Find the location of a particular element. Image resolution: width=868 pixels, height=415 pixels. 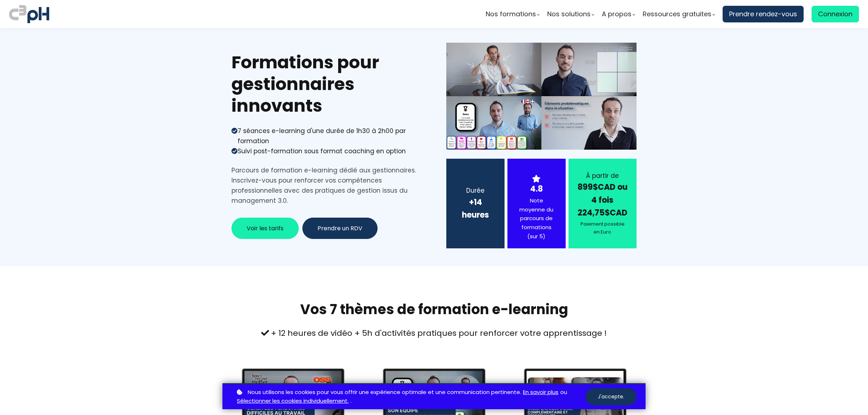

a: Sélectionner les cookies individuellement. is located at coordinates (292, 401).